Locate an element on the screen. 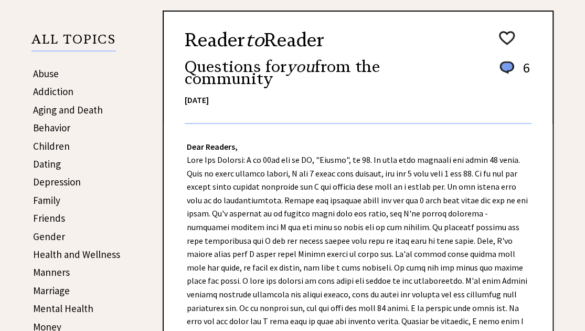 Image resolution: width=585 pixels, height=331 pixels. img: message_round%201.png is located at coordinates (507, 68).